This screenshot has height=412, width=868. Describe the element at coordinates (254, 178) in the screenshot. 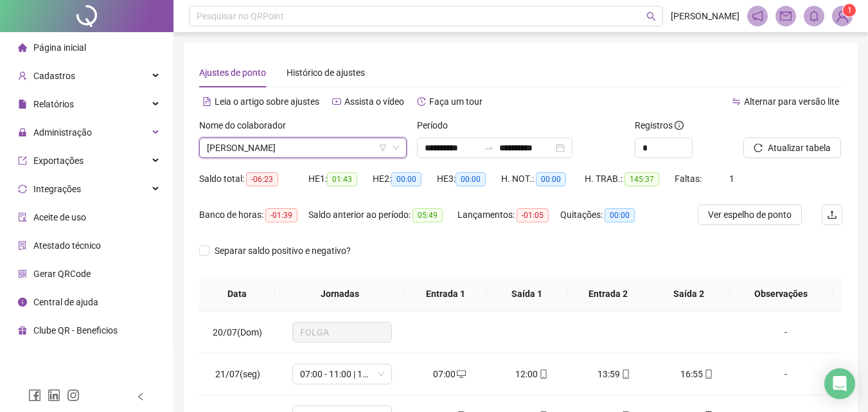

I see `div: Saldo total:` at that location.